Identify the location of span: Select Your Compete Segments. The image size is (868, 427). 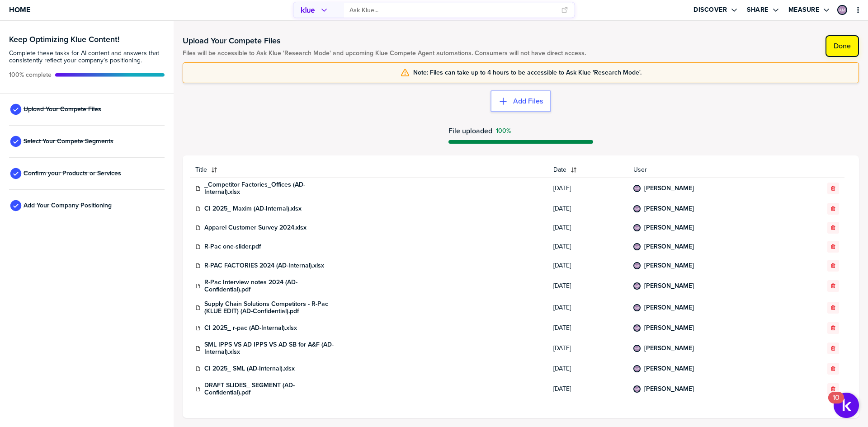
(69, 142).